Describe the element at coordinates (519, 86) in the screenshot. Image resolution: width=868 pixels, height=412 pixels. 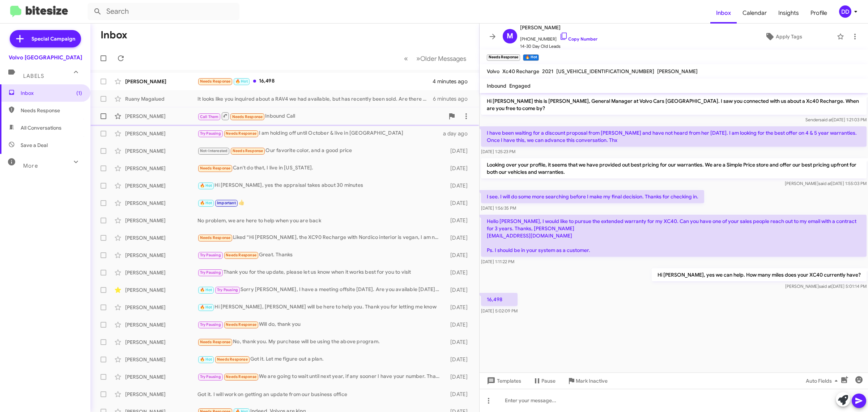
I see `span: Engaged` at that location.